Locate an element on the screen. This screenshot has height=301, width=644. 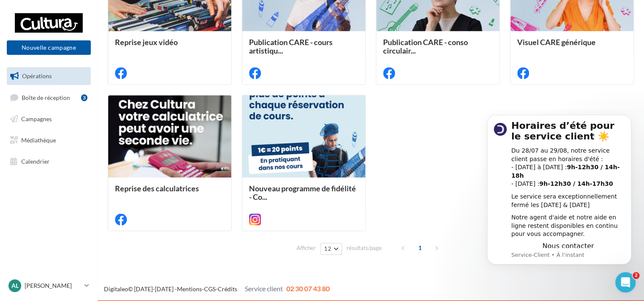
button: Nouvelle campagne is located at coordinates (49, 48).